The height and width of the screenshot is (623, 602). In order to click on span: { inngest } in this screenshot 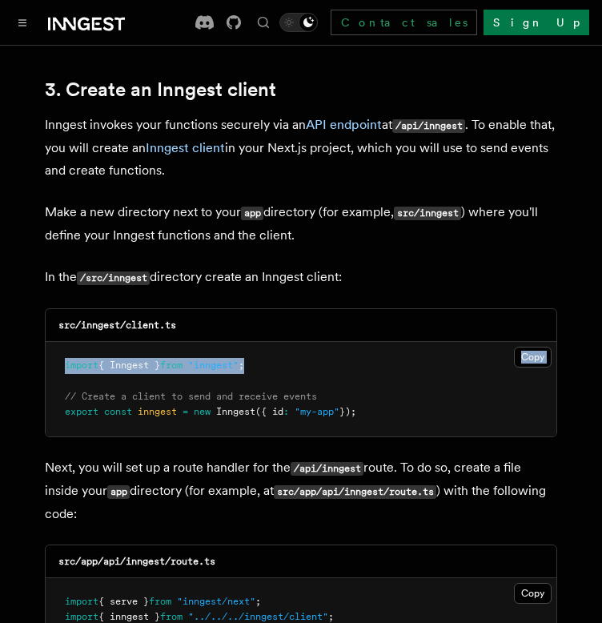, I will do `click(129, 617)`.